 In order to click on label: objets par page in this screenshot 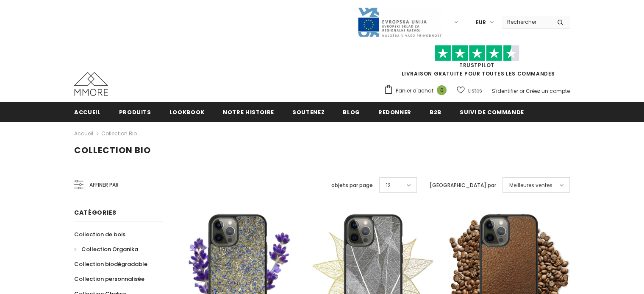, I will do `click(352, 185)`.